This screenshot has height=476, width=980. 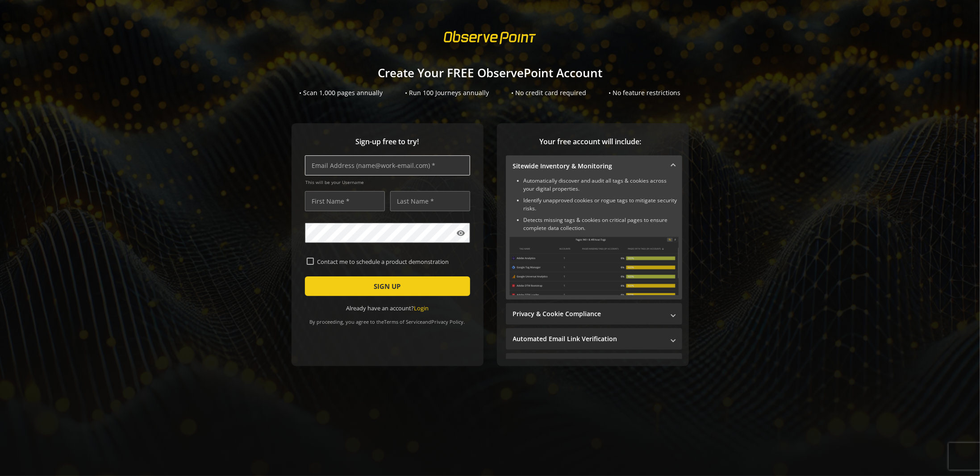 I want to click on mat-panel-title: Automated Email Link Verification, so click(x=589, y=339).